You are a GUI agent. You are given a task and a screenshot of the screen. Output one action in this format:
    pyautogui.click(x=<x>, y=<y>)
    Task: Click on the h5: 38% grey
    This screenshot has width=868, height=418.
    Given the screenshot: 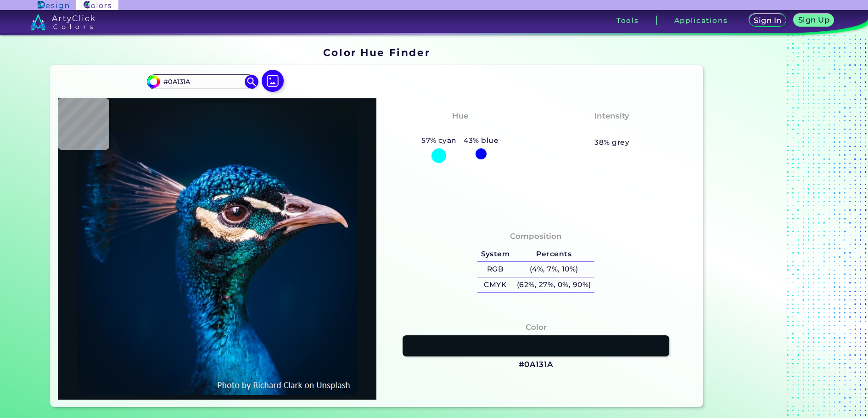 What is the action you would take?
    pyautogui.click(x=612, y=142)
    